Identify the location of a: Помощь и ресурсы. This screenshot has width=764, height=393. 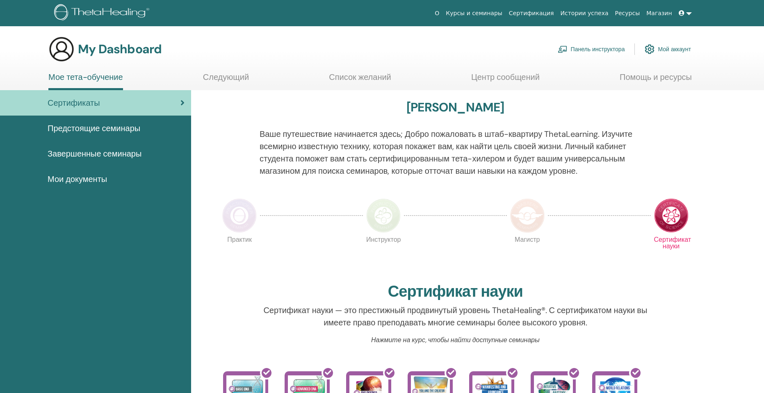
(656, 80).